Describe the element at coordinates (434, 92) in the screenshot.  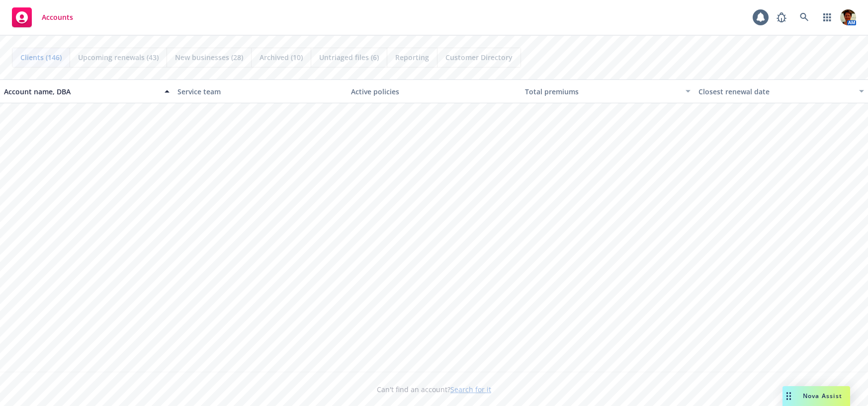
I see `button: Active policies` at that location.